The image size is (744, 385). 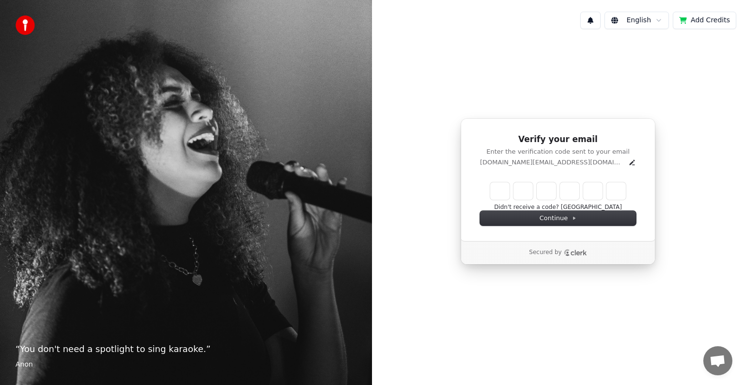 What do you see at coordinates (25, 25) in the screenshot?
I see `img: youka` at bounding box center [25, 25].